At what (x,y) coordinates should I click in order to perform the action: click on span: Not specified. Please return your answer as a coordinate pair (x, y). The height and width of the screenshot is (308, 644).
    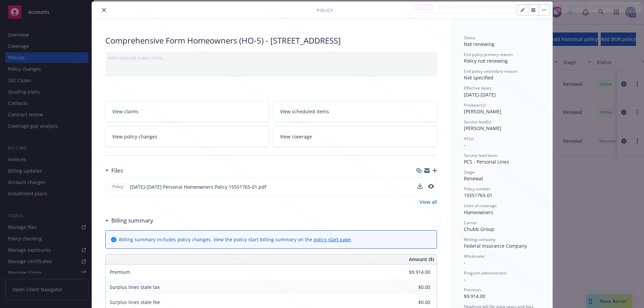
    Looking at the image, I should click on (479, 78).